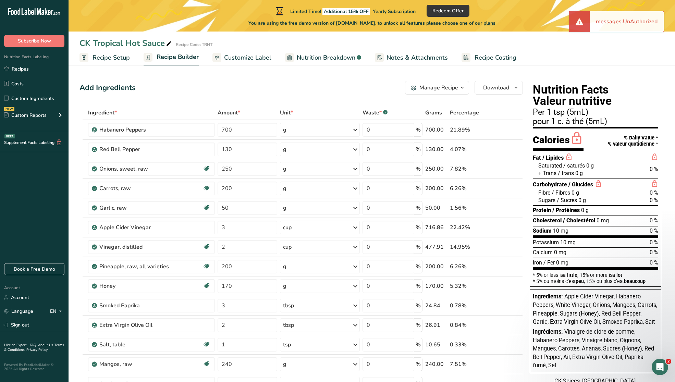 The image size is (675, 382). I want to click on span: Sodium, so click(542, 231).